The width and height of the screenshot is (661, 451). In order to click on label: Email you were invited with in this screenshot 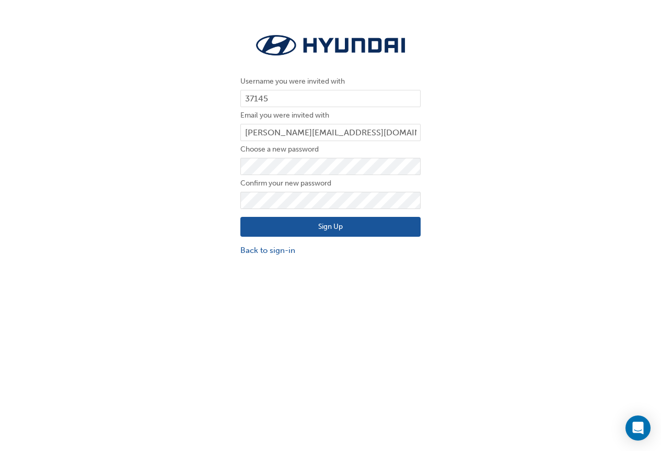, I will do `click(330, 116)`.